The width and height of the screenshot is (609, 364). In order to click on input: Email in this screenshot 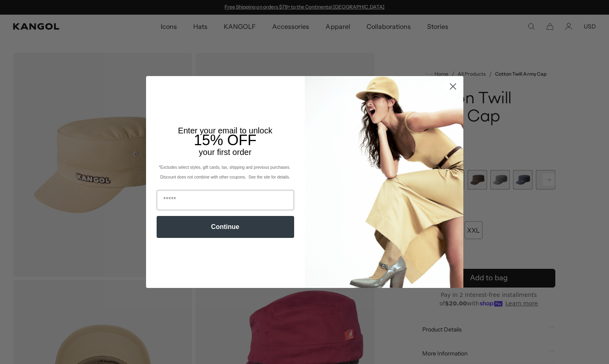, I will do `click(225, 200)`.